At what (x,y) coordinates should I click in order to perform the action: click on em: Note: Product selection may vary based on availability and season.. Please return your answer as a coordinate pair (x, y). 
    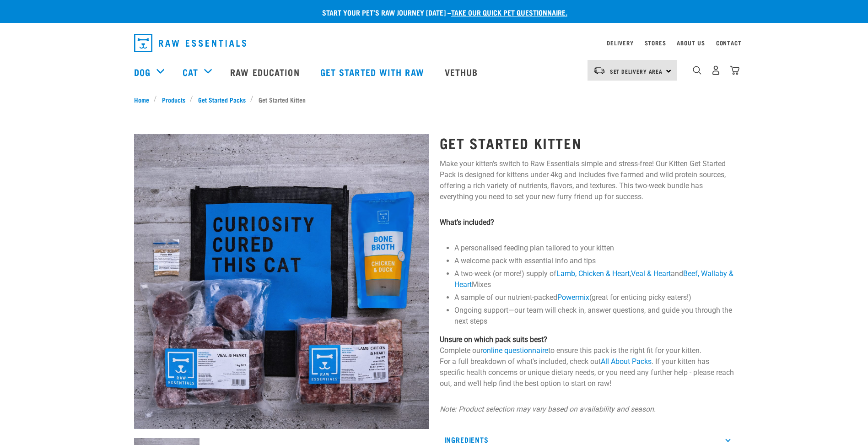
    Looking at the image, I should click on (548, 409).